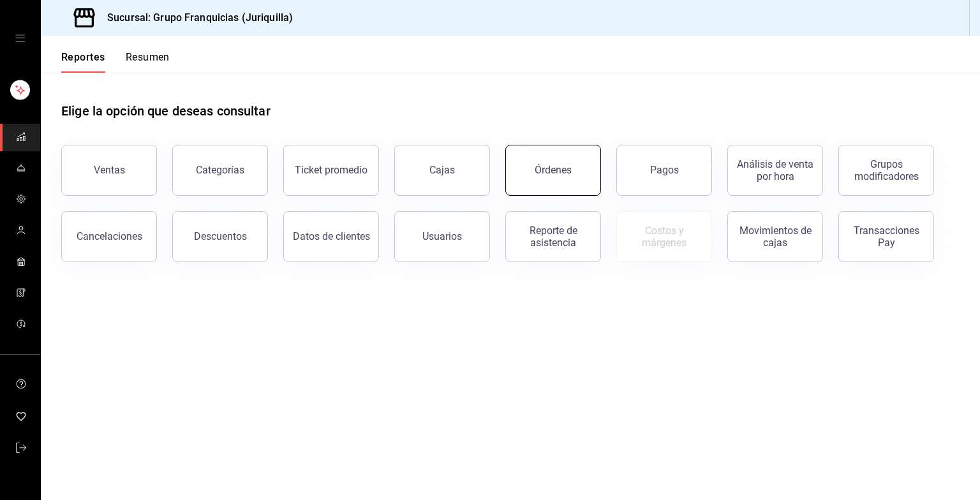  Describe the element at coordinates (664, 237) in the screenshot. I see `button: Contrata inventarios para ver este reporte` at that location.